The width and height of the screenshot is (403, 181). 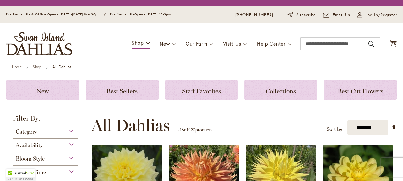 I want to click on a: Log In/Register, so click(x=377, y=15).